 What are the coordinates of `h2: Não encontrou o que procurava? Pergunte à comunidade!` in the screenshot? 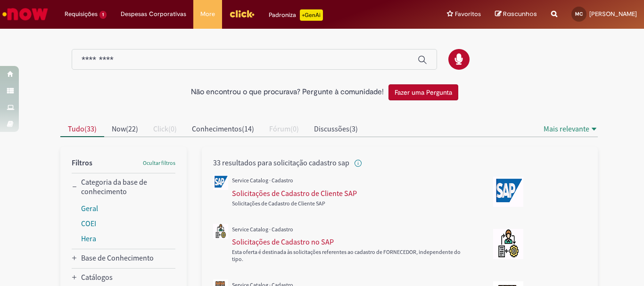 It's located at (287, 92).